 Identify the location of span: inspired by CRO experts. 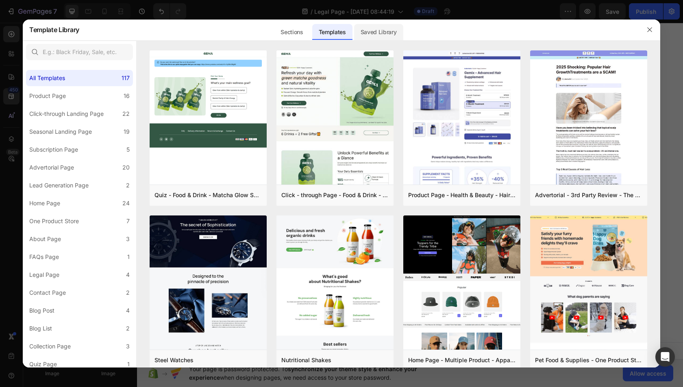
(209, 263).